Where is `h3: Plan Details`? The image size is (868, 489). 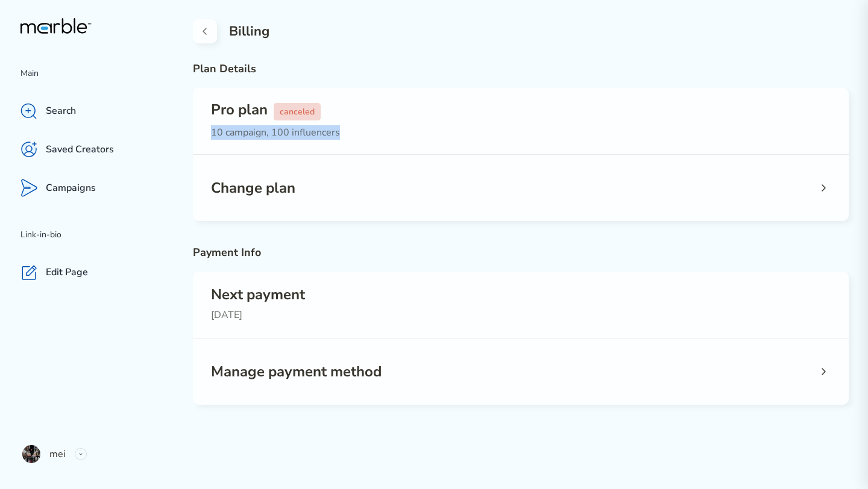
h3: Plan Details is located at coordinates (521, 69).